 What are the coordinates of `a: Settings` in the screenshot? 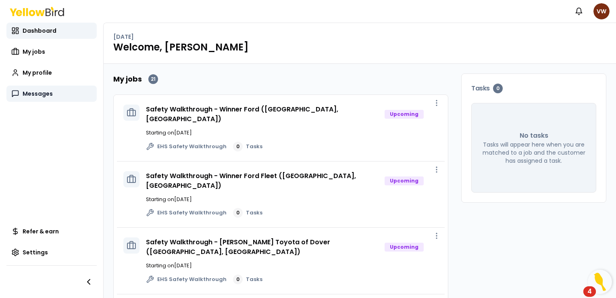 It's located at (52, 252).